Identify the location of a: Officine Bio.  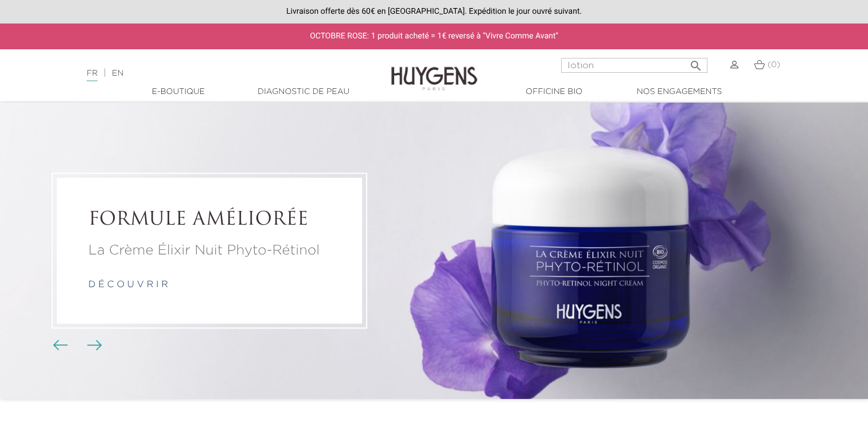
(554, 92).